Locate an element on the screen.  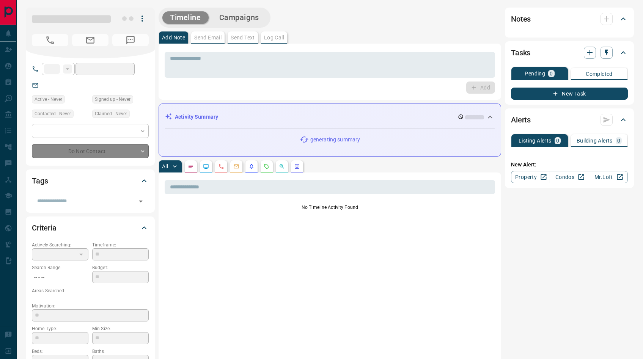
div: Notes is located at coordinates (569, 19).